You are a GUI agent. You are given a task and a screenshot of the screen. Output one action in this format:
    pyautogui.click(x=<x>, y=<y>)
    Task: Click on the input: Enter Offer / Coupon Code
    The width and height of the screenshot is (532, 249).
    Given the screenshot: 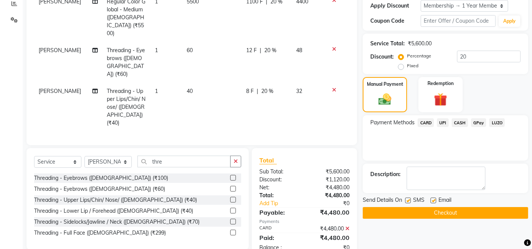 What is the action you would take?
    pyautogui.click(x=458, y=21)
    